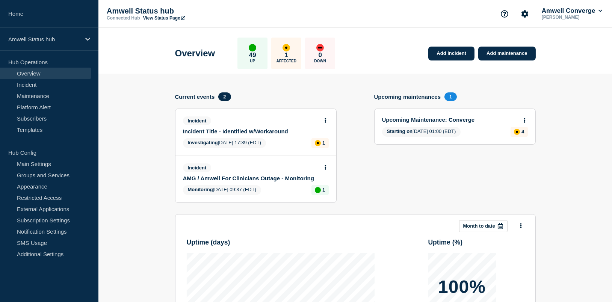  Describe the element at coordinates (253, 55) in the screenshot. I see `p: 49` at that location.